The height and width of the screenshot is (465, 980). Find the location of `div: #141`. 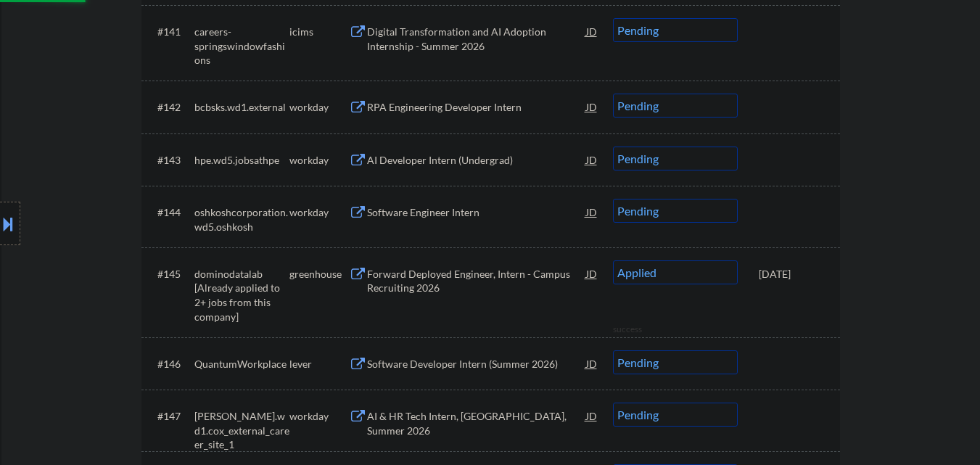

div: #141 is located at coordinates (170, 32).